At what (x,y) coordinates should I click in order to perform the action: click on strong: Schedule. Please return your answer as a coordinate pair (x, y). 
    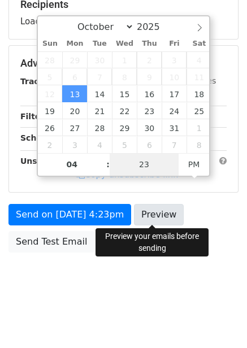
    Looking at the image, I should click on (41, 138).